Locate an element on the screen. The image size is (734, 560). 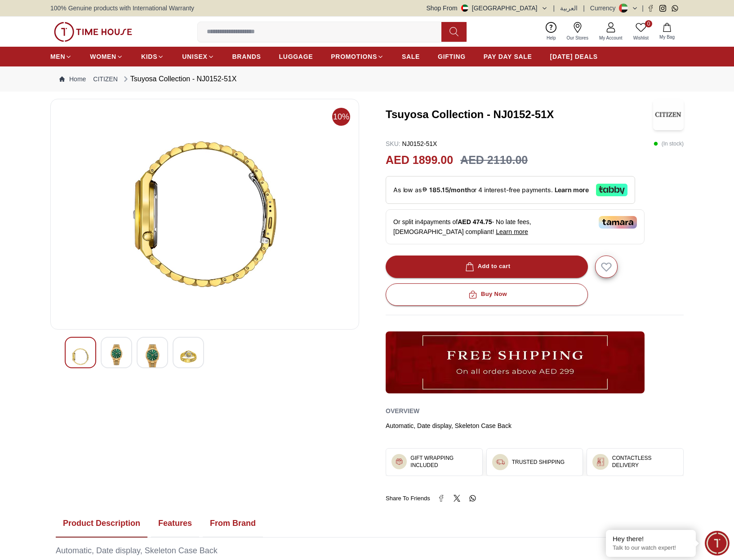
a: Facebook is located at coordinates (650, 8).